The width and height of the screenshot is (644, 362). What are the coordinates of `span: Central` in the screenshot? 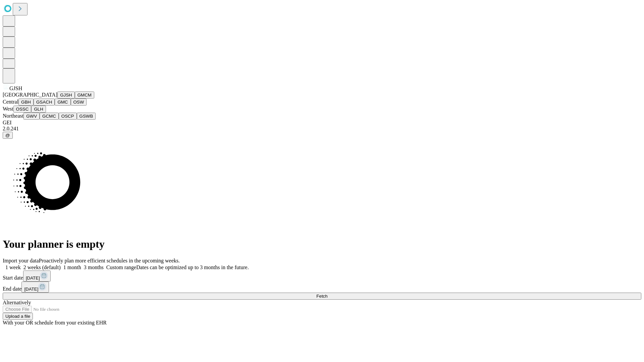 It's located at (10, 102).